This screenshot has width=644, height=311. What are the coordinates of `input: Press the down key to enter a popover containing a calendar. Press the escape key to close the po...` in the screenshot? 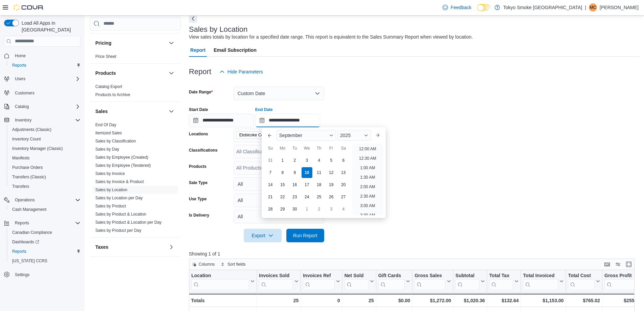 It's located at (288, 120).